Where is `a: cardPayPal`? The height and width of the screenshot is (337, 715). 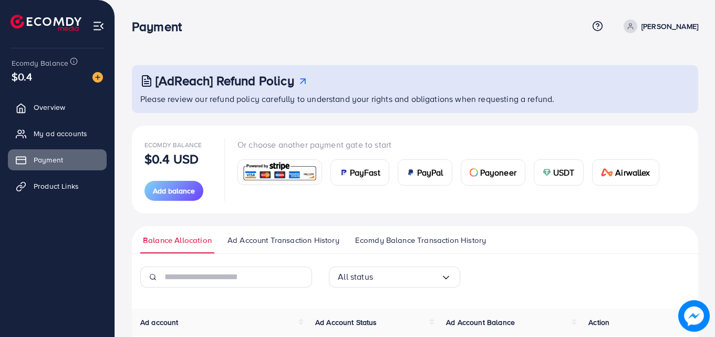
a: cardPayPal is located at coordinates (425, 172).